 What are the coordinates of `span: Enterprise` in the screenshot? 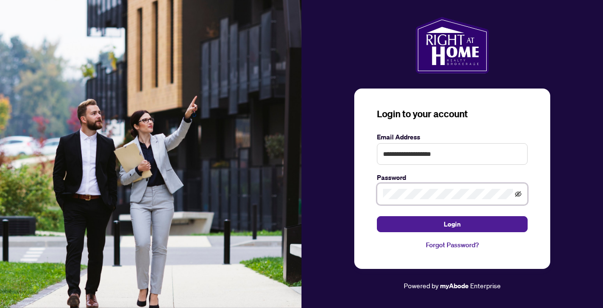 It's located at (486, 286).